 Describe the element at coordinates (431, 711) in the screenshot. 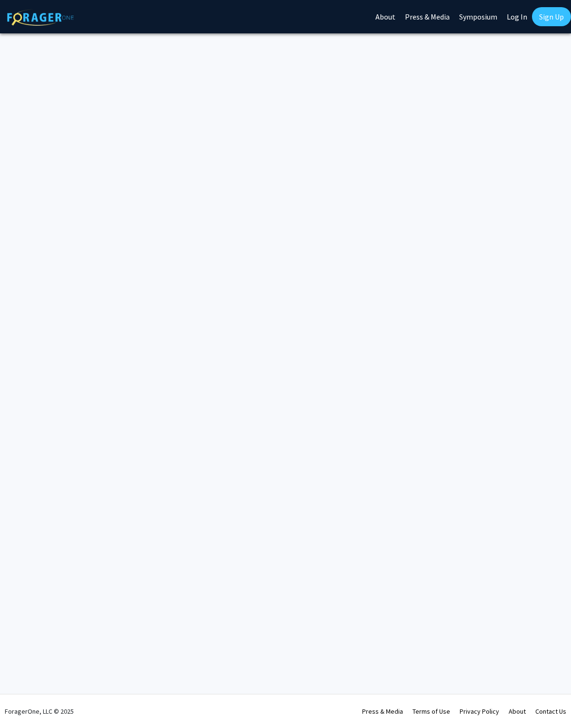

I see `a: Terms of Use` at that location.